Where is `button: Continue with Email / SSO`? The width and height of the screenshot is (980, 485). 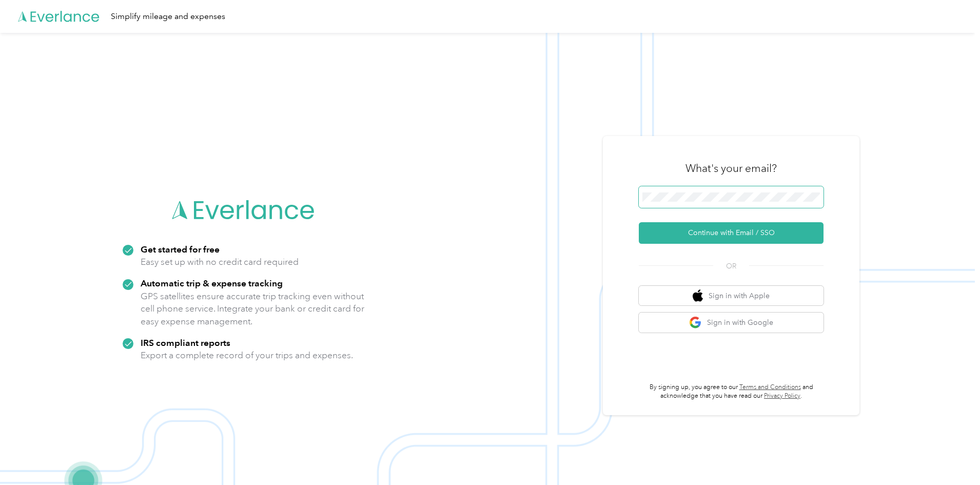
button: Continue with Email / SSO is located at coordinates (732, 233).